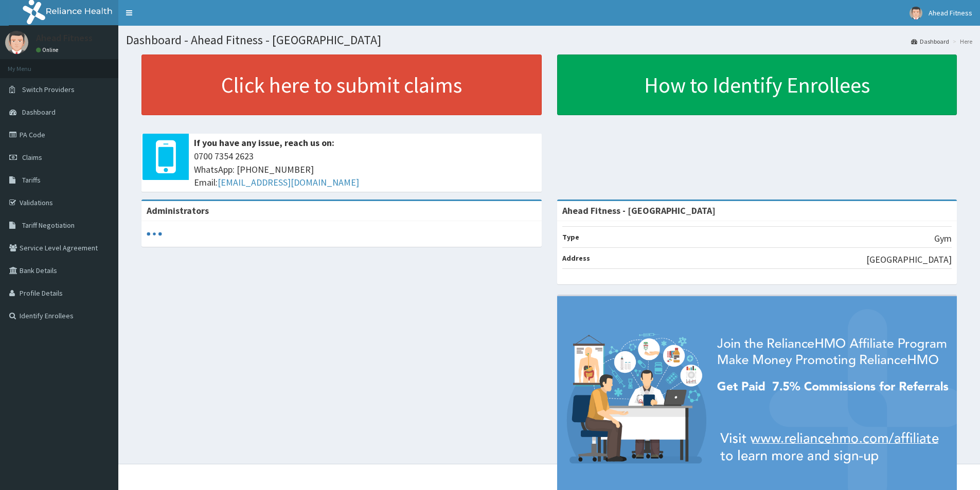  What do you see at coordinates (961, 41) in the screenshot?
I see `li: Here` at bounding box center [961, 41].